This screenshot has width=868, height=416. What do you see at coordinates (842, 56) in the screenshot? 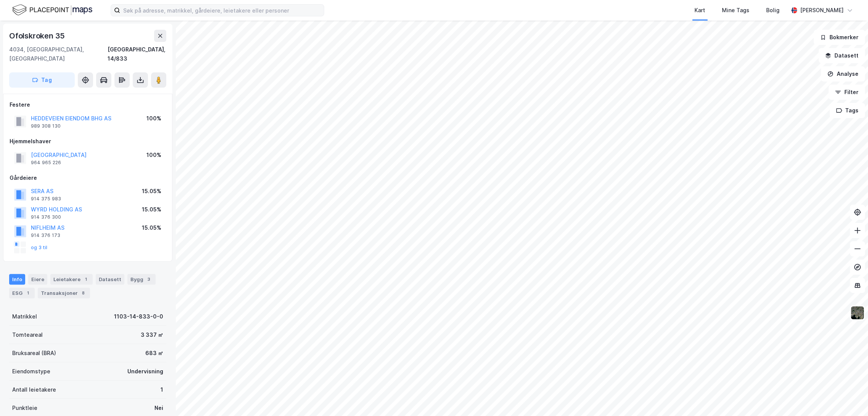
I see `button: Datasett` at bounding box center [842, 56].